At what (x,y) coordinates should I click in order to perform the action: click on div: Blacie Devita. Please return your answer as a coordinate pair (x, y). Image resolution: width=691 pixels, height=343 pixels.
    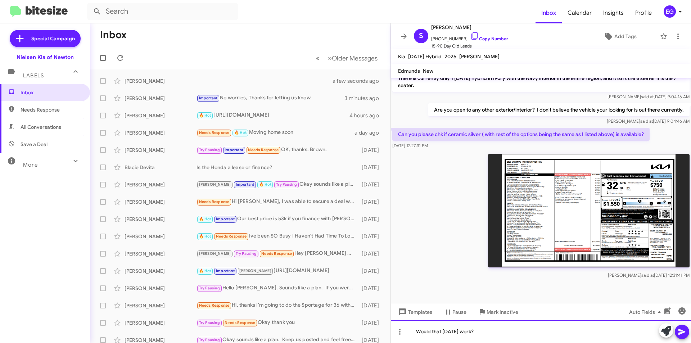
    Looking at the image, I should click on (161, 167).